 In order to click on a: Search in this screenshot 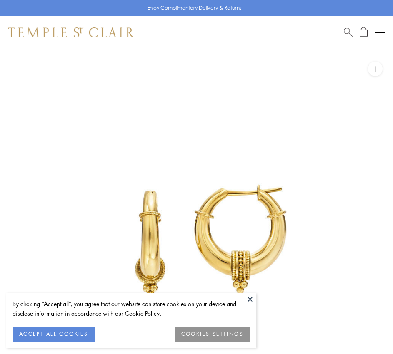, I will do `click(348, 32)`.